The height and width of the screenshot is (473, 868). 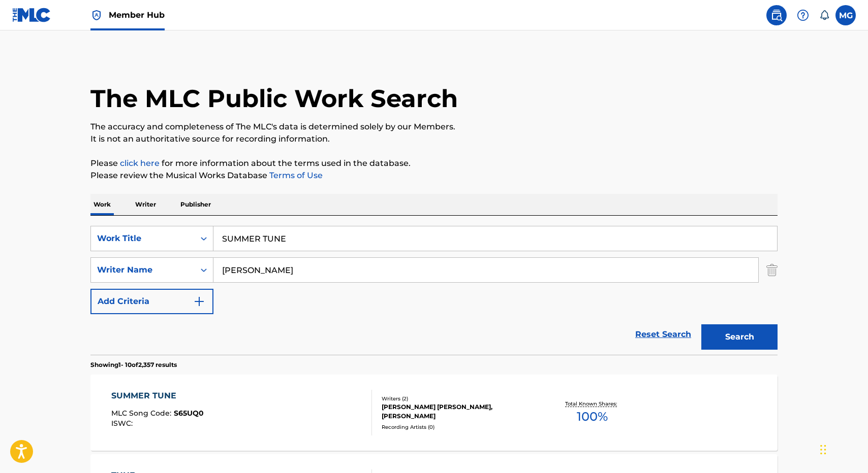 What do you see at coordinates (803, 15) in the screenshot?
I see `img: help` at bounding box center [803, 15].